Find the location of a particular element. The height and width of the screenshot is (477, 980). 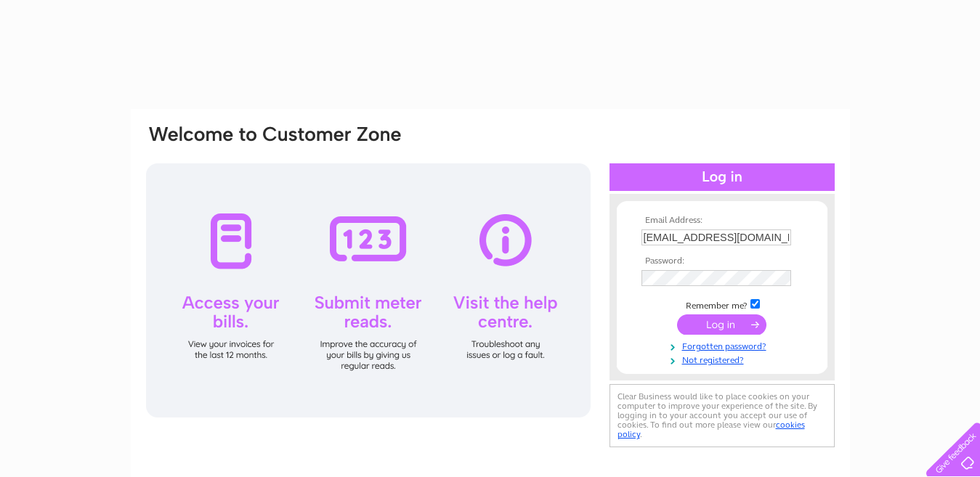

div: Clear Business would like to place cookies on your computer to improve your experience of the sit... is located at coordinates (722, 415).